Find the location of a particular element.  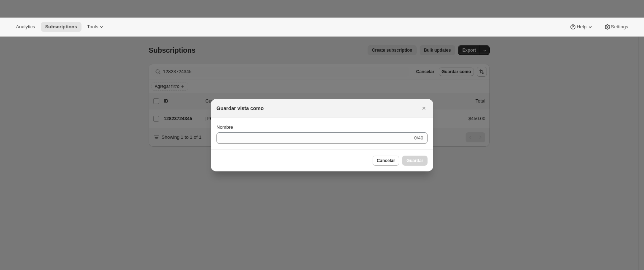

span: Analytics is located at coordinates (26, 27).